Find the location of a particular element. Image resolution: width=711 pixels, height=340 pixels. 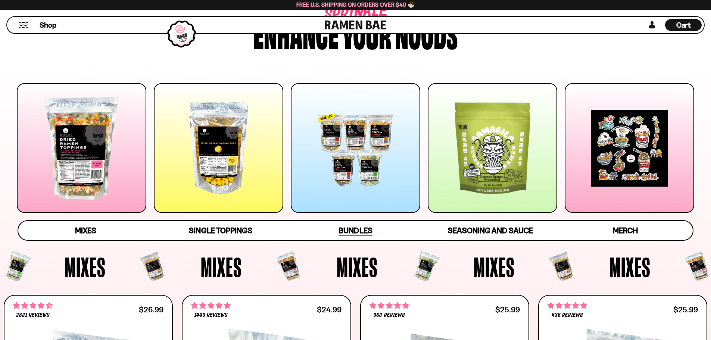

a: Shop is located at coordinates (48, 25).